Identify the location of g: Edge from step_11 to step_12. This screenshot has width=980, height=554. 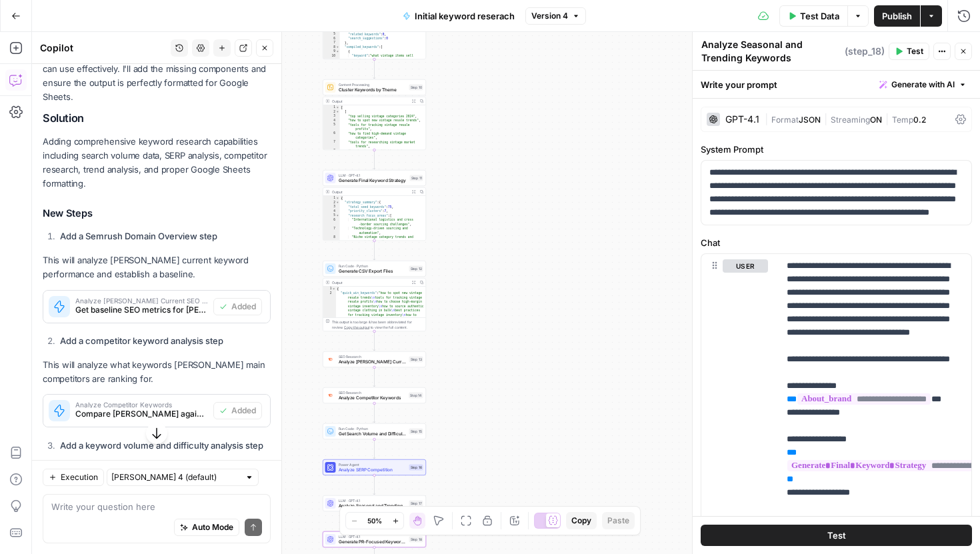
(374, 250).